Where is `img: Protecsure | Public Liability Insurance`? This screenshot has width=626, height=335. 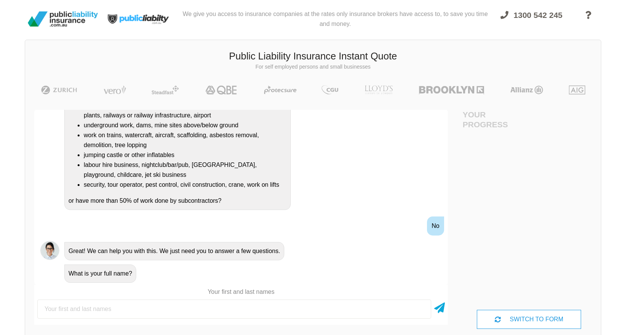 img: Protecsure | Public Liability Insurance is located at coordinates (280, 90).